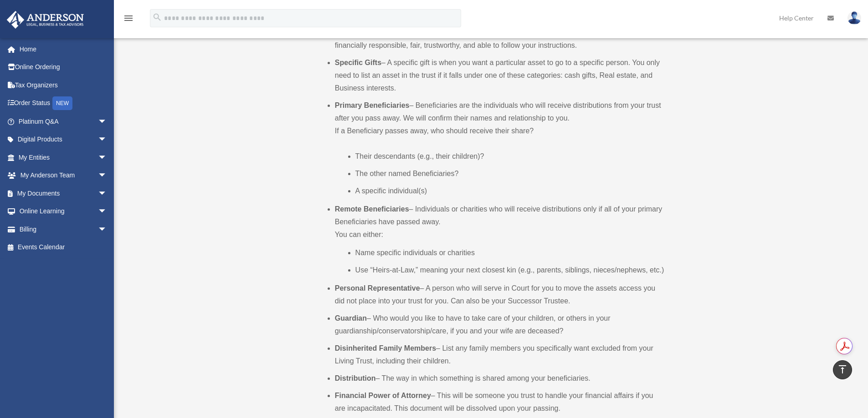  Describe the element at coordinates (383, 395) in the screenshot. I see `b: Financial Power of Attorney` at that location.